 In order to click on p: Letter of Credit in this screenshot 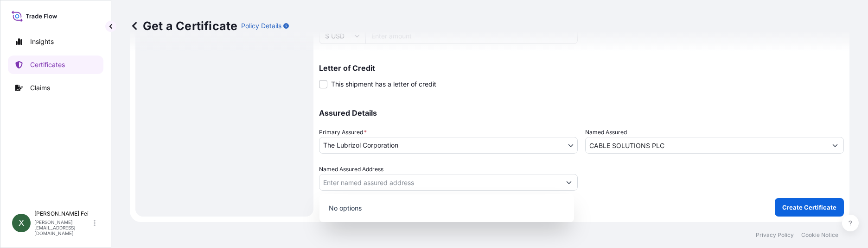, I will do `click(582, 68)`.